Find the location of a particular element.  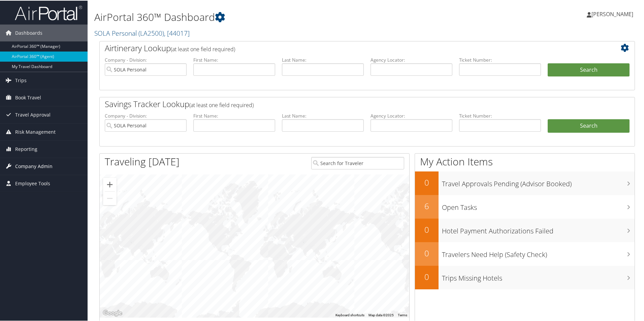

span: Trips is located at coordinates (21, 80).